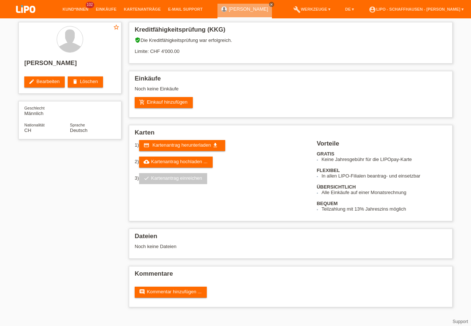  I want to click on li: Keine Jahresgebühr für die LIPOpay-Karte, so click(384, 159).